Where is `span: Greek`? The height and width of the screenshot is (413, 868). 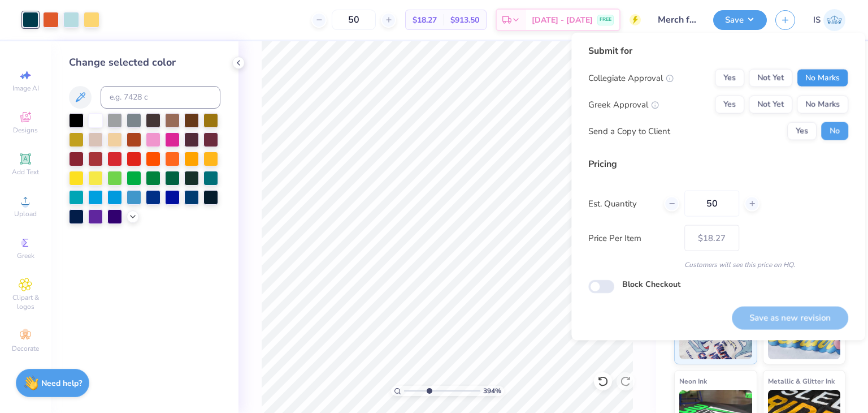 span: Greek is located at coordinates (25, 256).